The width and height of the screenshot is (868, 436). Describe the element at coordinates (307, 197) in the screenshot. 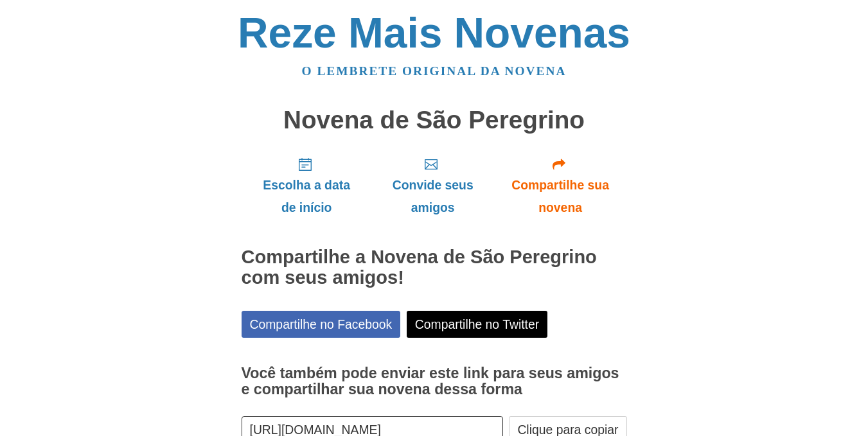

I see `font: Escolha a data de início` at that location.